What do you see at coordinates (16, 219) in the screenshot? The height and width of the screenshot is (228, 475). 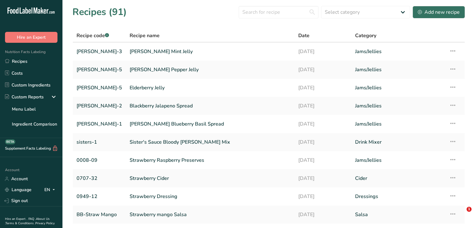 I see `a: Hire an Expert .` at bounding box center [16, 219].